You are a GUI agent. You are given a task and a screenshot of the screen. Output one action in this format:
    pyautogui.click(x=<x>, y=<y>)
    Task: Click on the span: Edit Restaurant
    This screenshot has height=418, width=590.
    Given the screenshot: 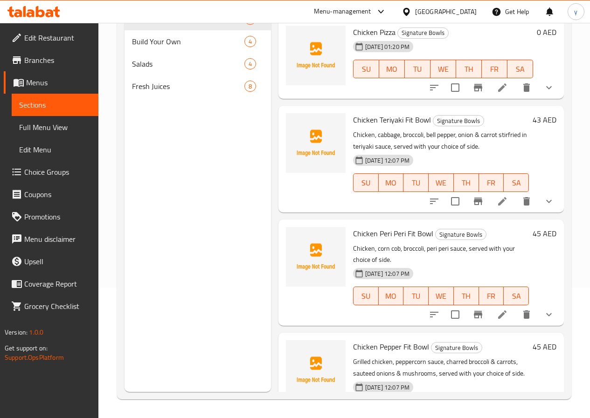 What is the action you would take?
    pyautogui.click(x=57, y=38)
    